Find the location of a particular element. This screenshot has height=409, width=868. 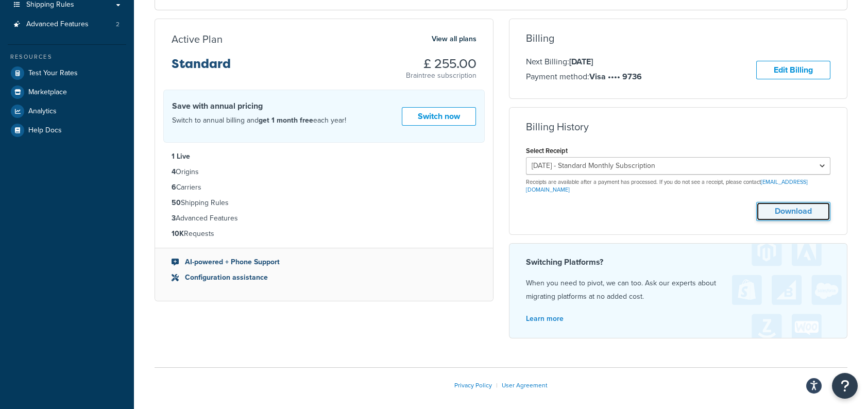

strong: 50 is located at coordinates (176, 203).